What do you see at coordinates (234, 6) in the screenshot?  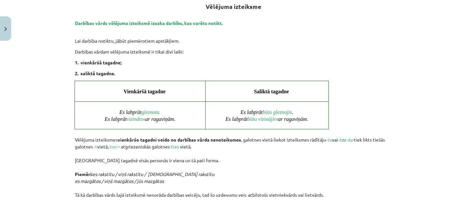 I see `strong: Vēlējuma izteiksme` at bounding box center [234, 6].